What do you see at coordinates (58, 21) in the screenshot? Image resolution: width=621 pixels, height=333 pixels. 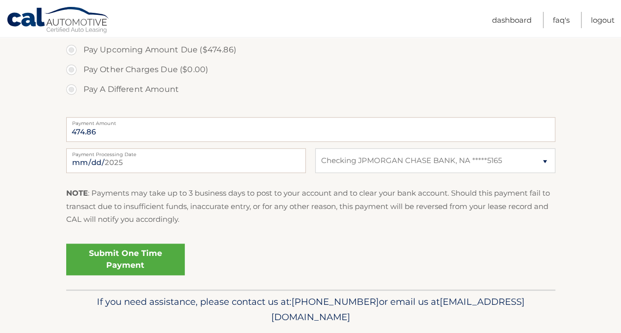 I see `a: Cal Automotive` at bounding box center [58, 21].